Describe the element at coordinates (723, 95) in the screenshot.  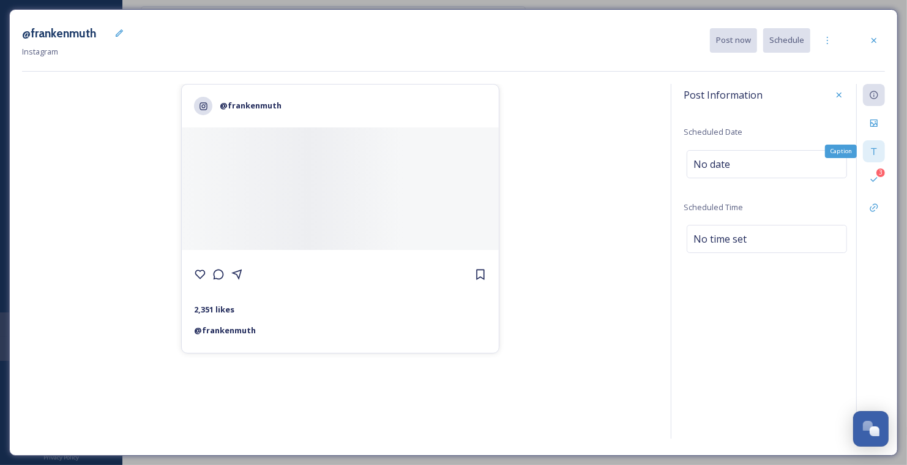
I see `span: Post Information` at that location.